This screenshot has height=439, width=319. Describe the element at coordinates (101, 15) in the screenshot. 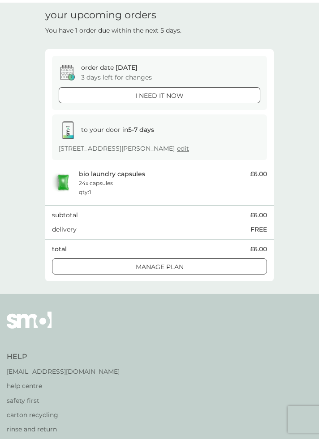

I see `h1: your upcoming orders` at that location.